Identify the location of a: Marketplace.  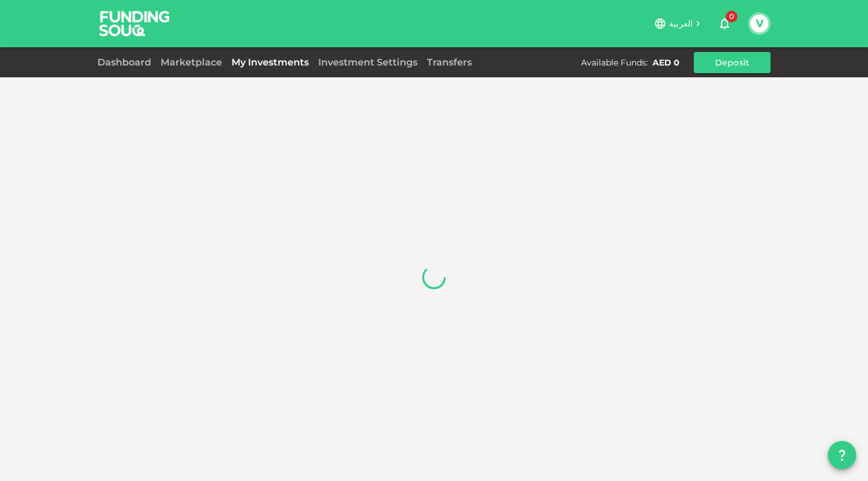
(191, 62).